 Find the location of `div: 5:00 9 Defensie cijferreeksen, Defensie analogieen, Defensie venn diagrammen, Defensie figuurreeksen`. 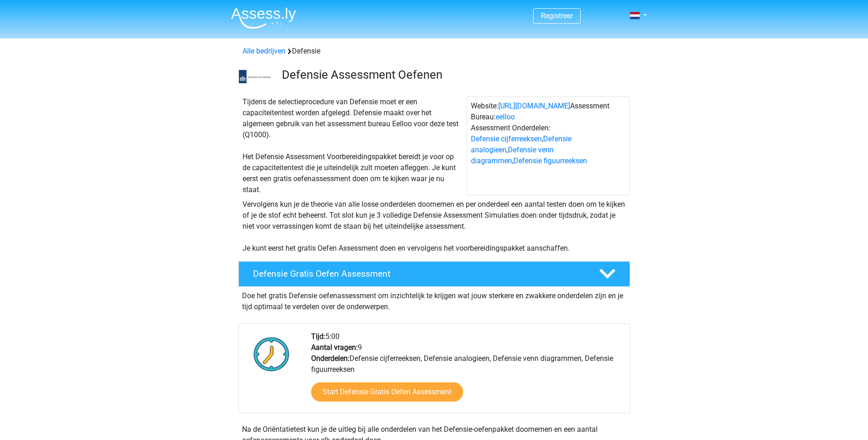

div: 5:00 9 Defensie cijferreeksen, Defensie analogieen, Defensie venn diagrammen, Defensie figuurreeksen is located at coordinates (467, 372).